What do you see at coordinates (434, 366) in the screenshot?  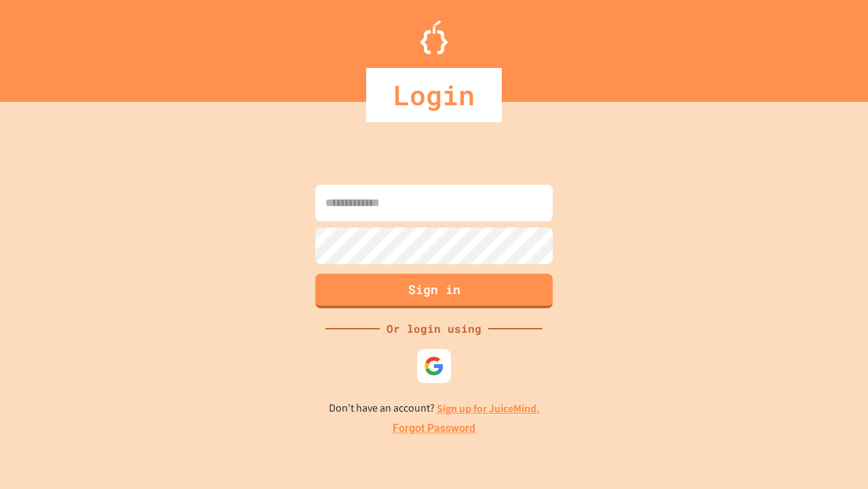 I see `img: google-icon.svg` at bounding box center [434, 366].